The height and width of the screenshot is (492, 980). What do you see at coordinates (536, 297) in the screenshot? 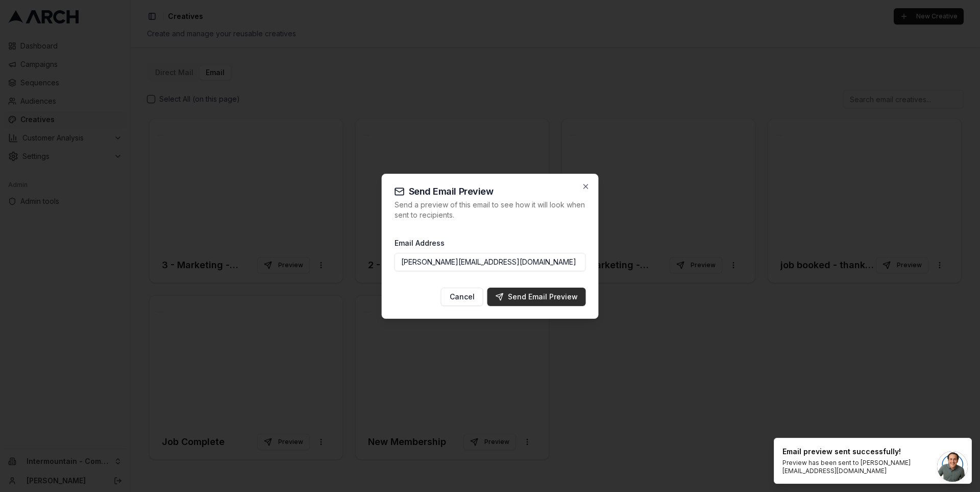
I see `button: Send Email Preview` at bounding box center [536, 297].